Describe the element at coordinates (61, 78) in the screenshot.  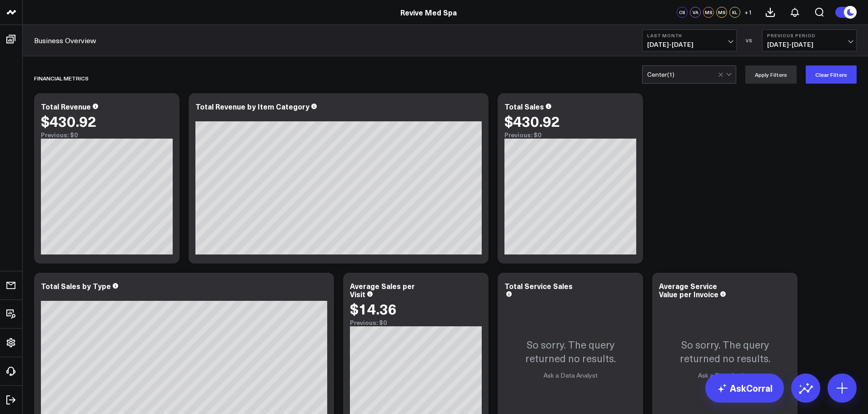
I see `div: FInancial Metrics` at that location.